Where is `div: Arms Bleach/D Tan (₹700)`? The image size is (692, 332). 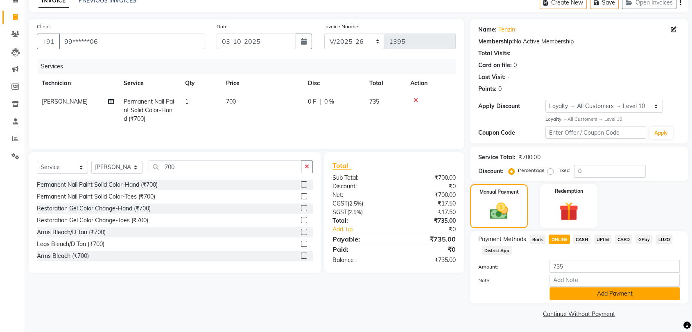
div: Arms Bleach/D Tan (₹700) is located at coordinates (71, 232).